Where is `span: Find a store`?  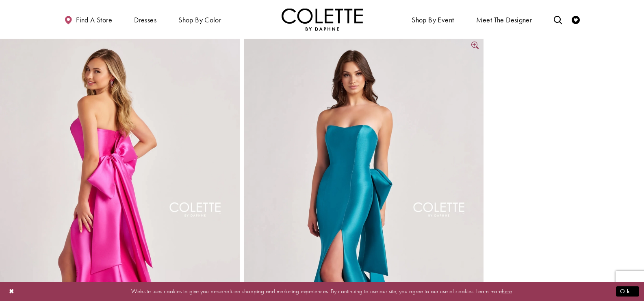 span: Find a store is located at coordinates (94, 20).